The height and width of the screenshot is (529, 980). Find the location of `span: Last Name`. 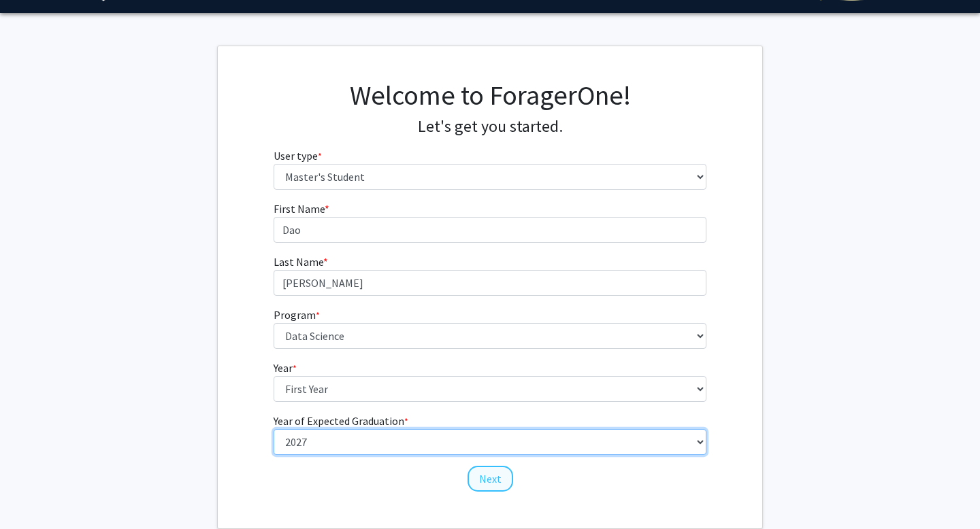

span: Last Name is located at coordinates (298, 261).